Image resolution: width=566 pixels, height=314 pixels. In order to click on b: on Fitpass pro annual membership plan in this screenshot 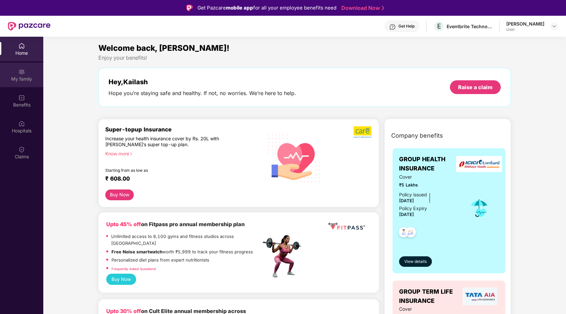, I will do `click(175, 224)`.